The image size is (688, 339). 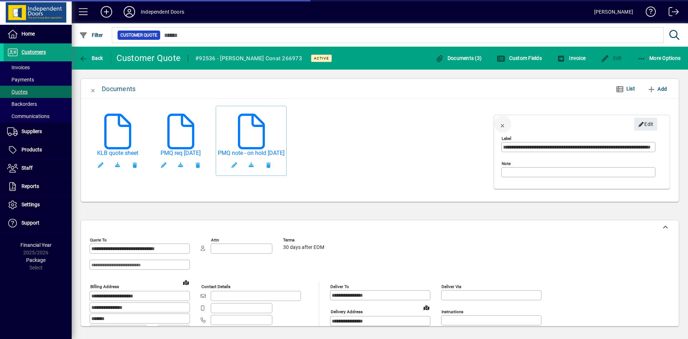 I want to click on button: Invoice, so click(x=571, y=58).